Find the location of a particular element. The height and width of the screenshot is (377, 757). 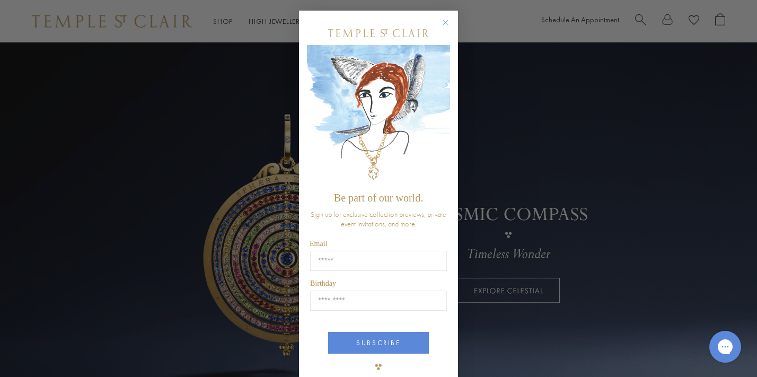

img: Temple St. Clair is located at coordinates (379, 33).